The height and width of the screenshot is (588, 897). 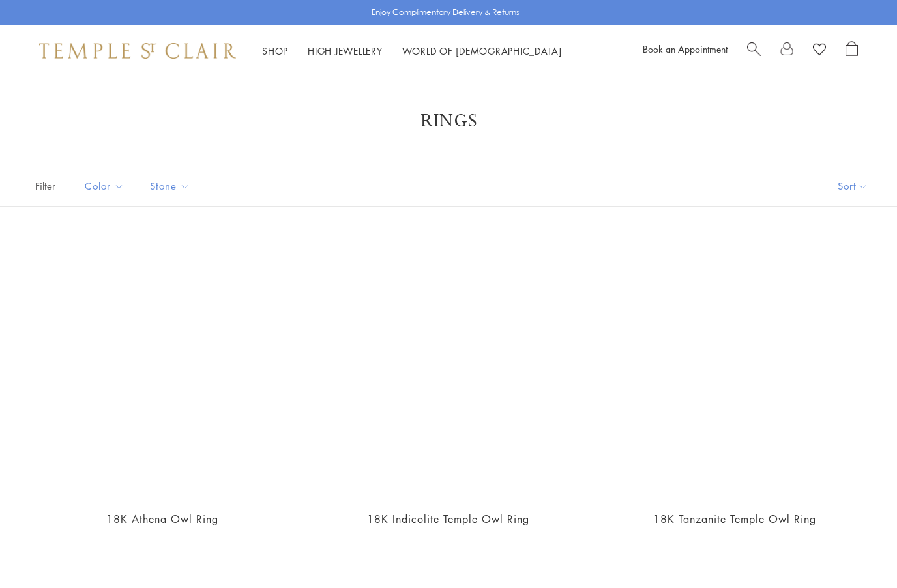 I want to click on button: Stone, so click(x=169, y=185).